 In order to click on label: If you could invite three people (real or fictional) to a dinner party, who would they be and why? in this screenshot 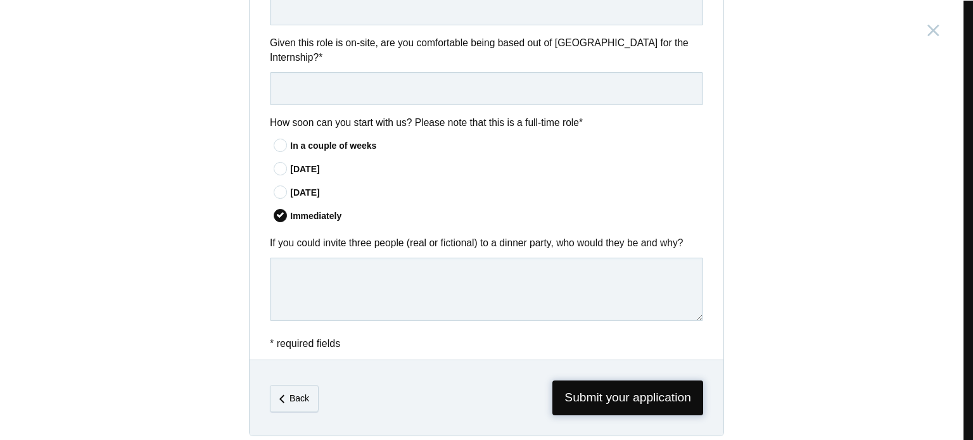, I will do `click(487, 243)`.